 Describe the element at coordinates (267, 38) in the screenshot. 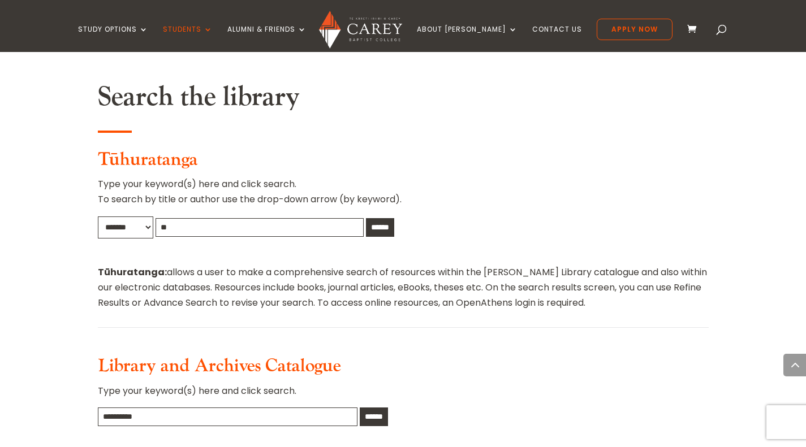

I see `a: Alumni & Friends` at that location.